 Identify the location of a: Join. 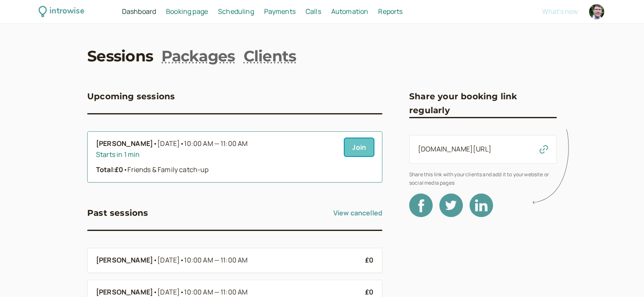
(359, 147).